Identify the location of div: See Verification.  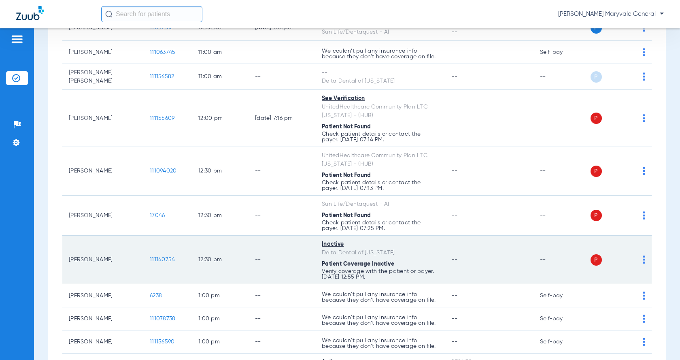
(380, 98).